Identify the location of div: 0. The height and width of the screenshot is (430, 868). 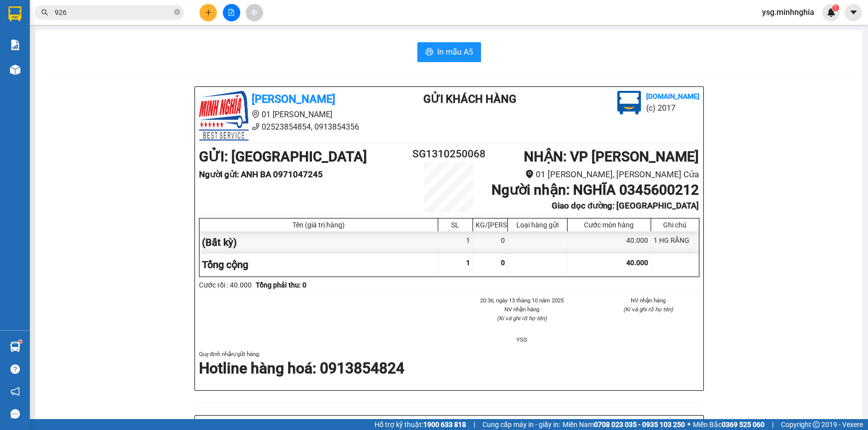
(490, 242).